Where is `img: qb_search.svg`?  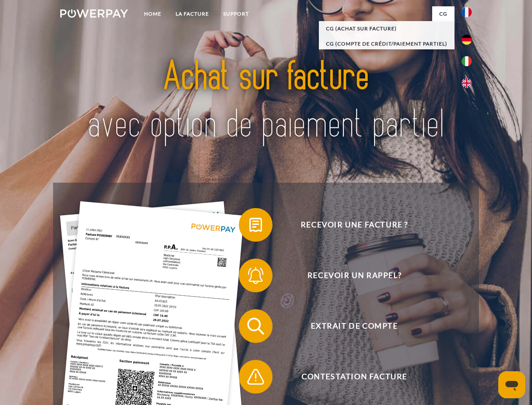
img: qb_search.svg is located at coordinates (256, 326).